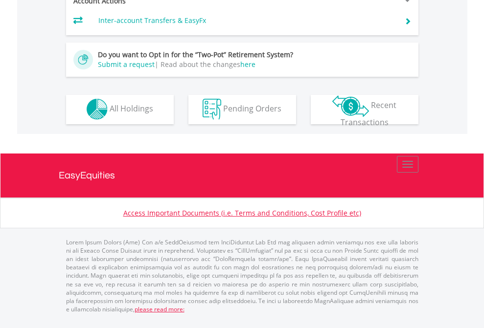  I want to click on b: Do you want to Opt in for the “Two-Pot” Retirement System?, so click(195, 54).